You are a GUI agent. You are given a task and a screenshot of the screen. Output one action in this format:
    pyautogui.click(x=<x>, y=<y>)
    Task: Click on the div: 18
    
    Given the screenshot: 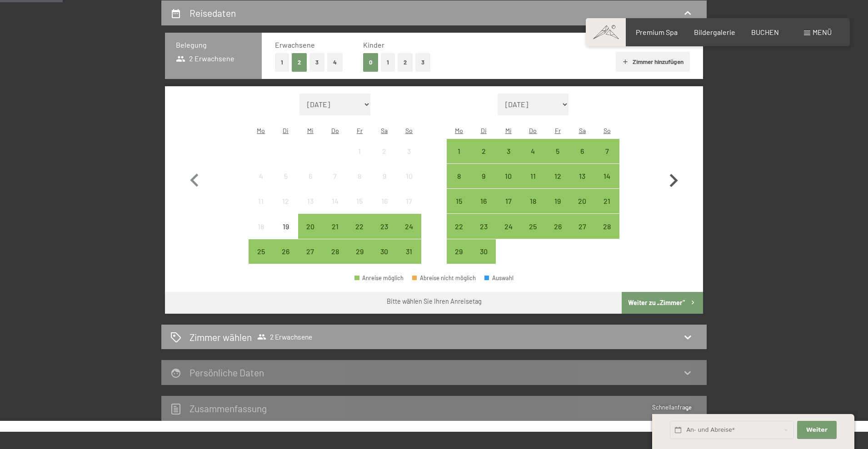 What is the action you would take?
    pyautogui.click(x=261, y=234)
    